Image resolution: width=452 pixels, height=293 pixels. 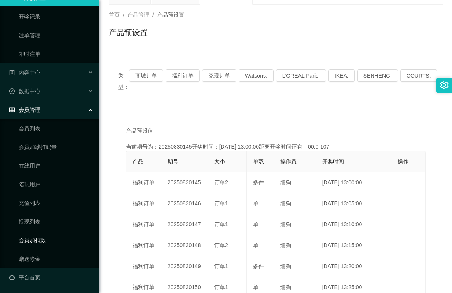 I want to click on span: 大小, so click(x=219, y=162).